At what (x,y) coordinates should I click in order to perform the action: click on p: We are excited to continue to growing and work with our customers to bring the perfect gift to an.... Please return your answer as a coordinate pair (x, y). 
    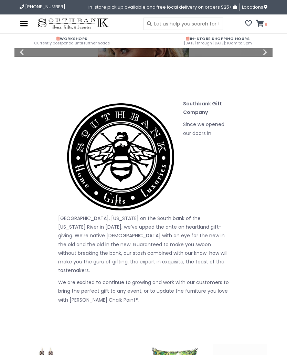
    Looking at the image, I should click on (143, 291).